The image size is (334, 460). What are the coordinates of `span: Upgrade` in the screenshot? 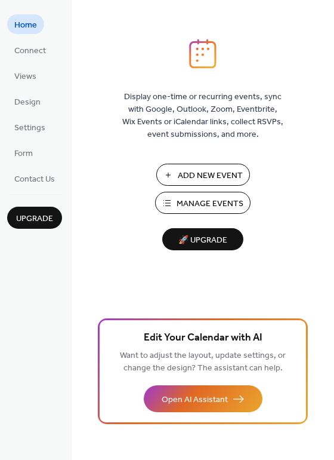 It's located at (35, 218).